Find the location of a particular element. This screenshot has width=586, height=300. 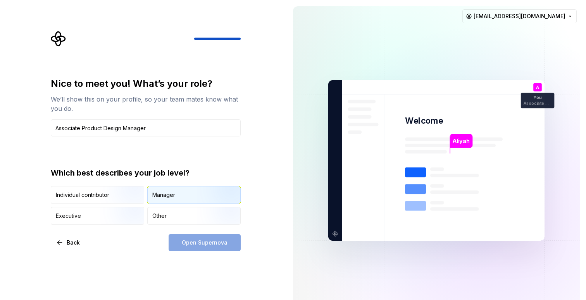

span: Back is located at coordinates (73, 243).